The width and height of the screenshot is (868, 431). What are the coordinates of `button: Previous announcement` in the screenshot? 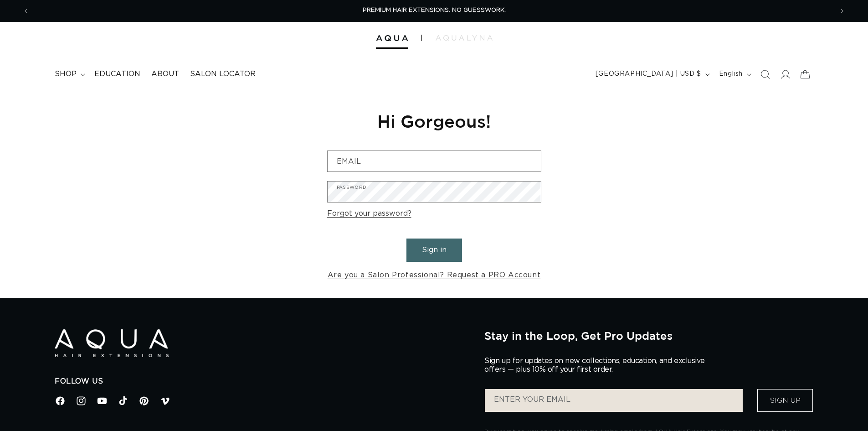 It's located at (26, 11).